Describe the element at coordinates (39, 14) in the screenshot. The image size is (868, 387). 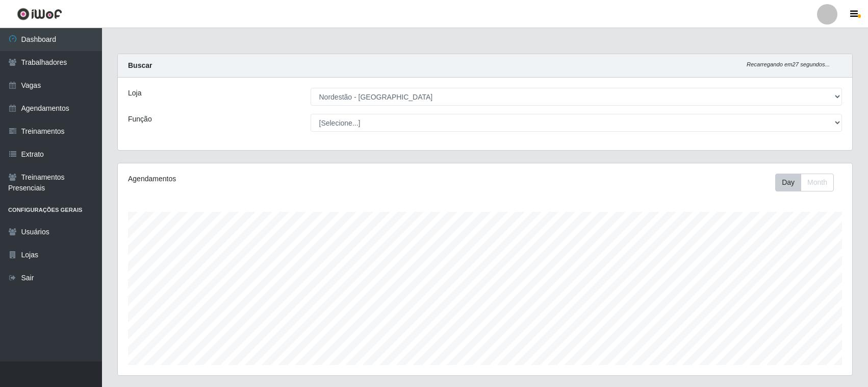
I see `img: CoreUI Logo` at that location.